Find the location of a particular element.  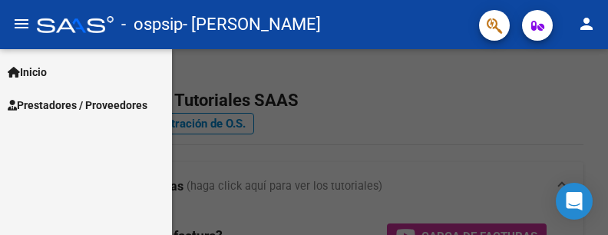

mat-icon: person is located at coordinates (587, 24).